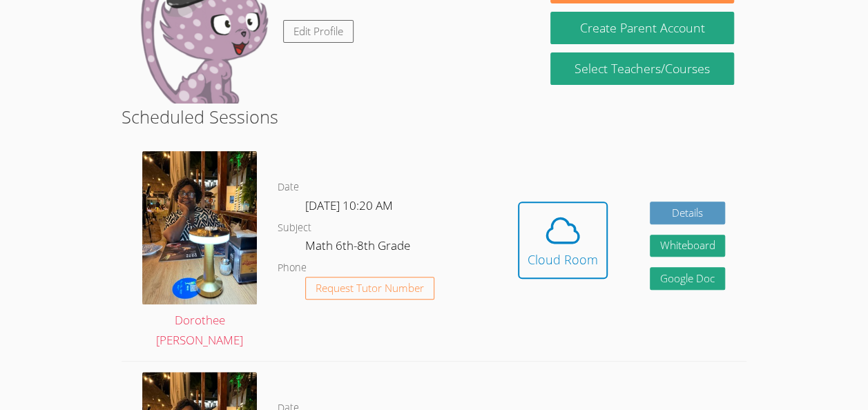 The width and height of the screenshot is (868, 410). Describe the element at coordinates (359, 248) in the screenshot. I see `dd: Math 6th-8th Grade` at that location.